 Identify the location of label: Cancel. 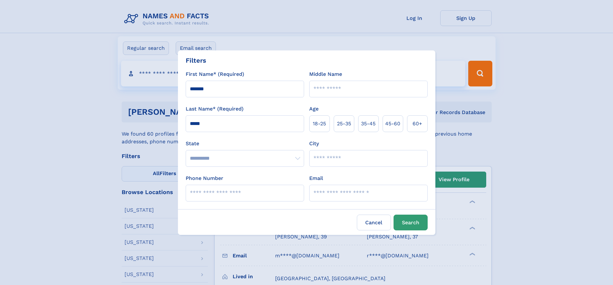
(374, 223).